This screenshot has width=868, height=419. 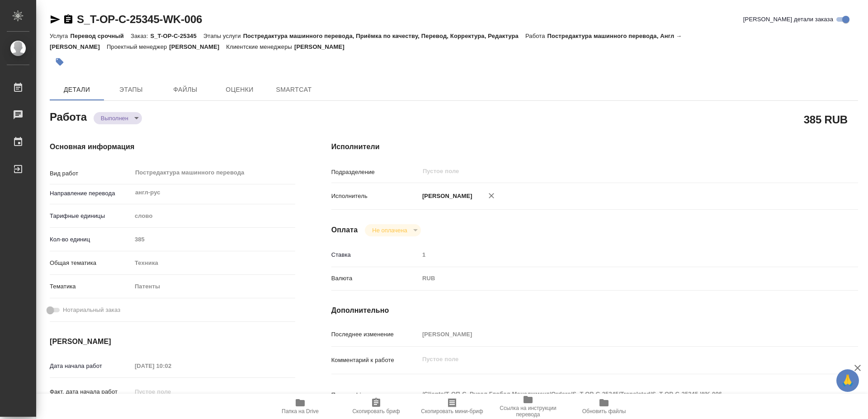 I want to click on div: слово, so click(x=213, y=216).